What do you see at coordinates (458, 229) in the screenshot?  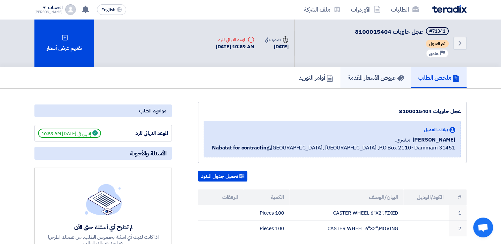 I see `td: 2` at bounding box center [458, 229].